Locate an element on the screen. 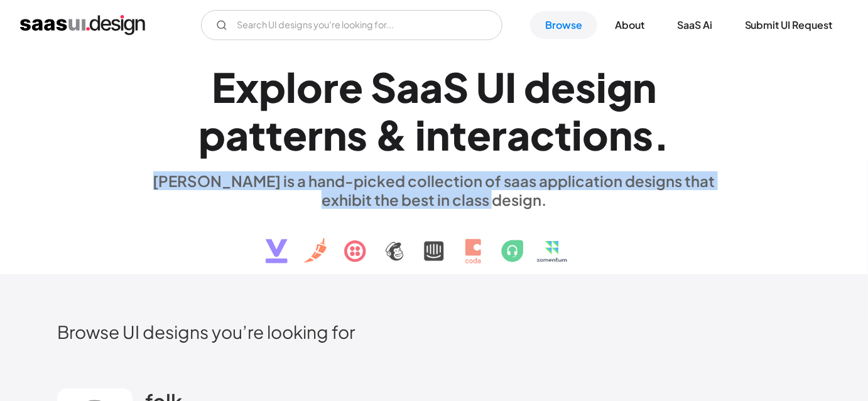  a: Browse is located at coordinates (563, 25).